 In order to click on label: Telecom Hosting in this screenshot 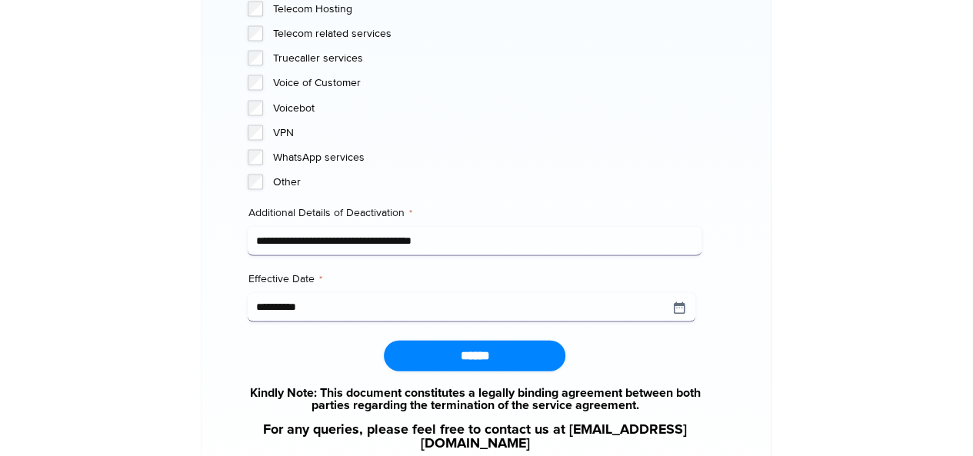, I will do `click(487, 9)`.